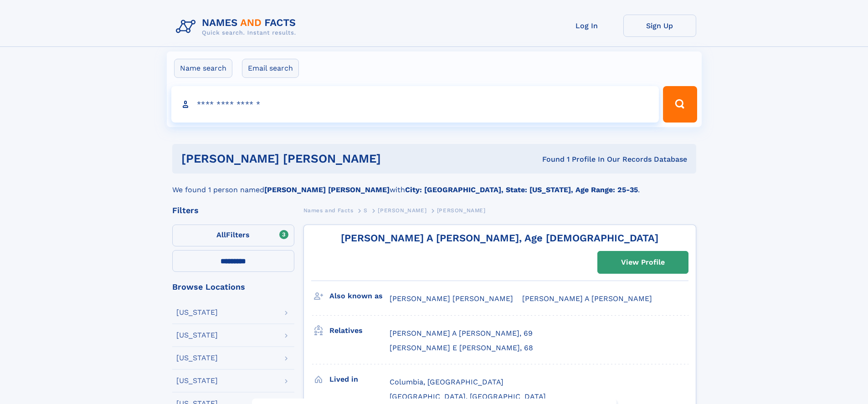  I want to click on h3: Also known as, so click(360, 296).